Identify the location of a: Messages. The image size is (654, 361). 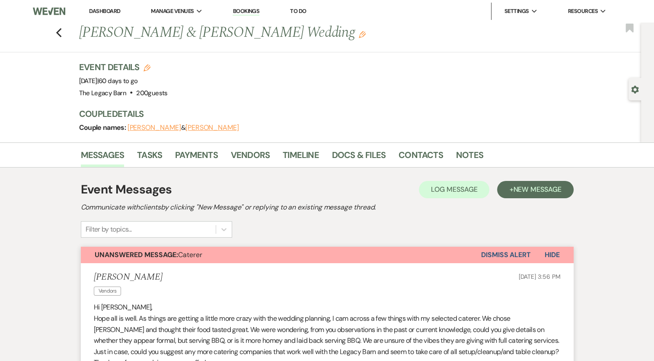
(102, 157).